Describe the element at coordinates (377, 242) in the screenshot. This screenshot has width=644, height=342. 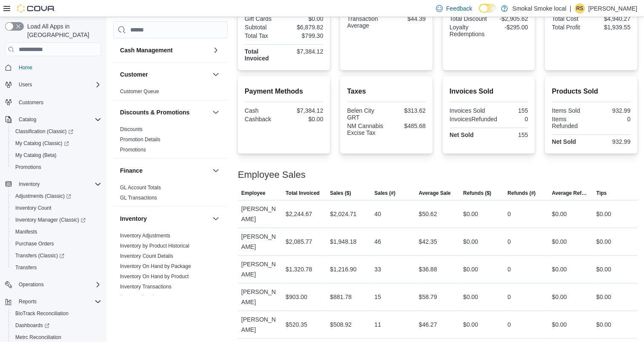
I see `div: 46` at that location.